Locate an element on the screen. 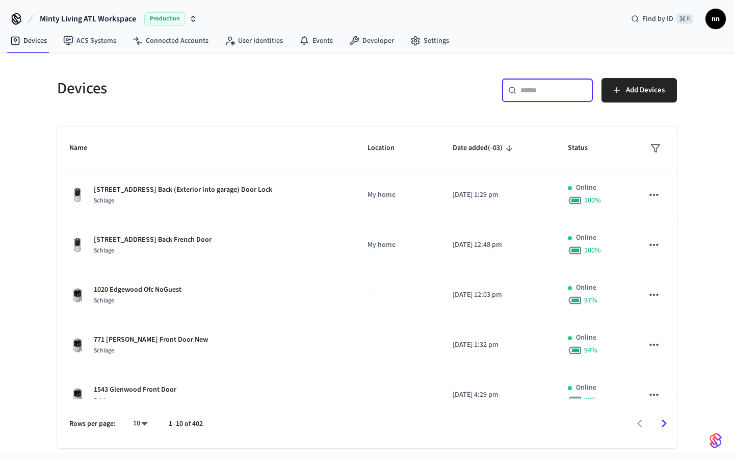  span: ⌘ K is located at coordinates (684, 19).